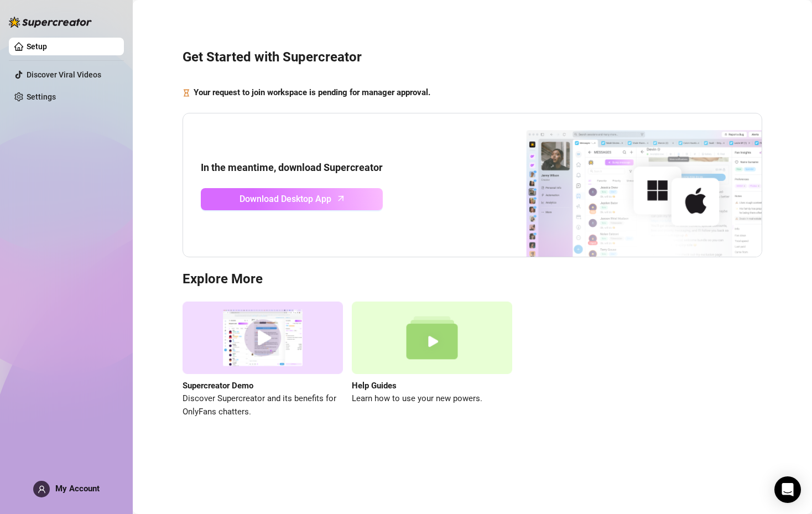 The height and width of the screenshot is (514, 812). I want to click on img: help guides, so click(432, 337).